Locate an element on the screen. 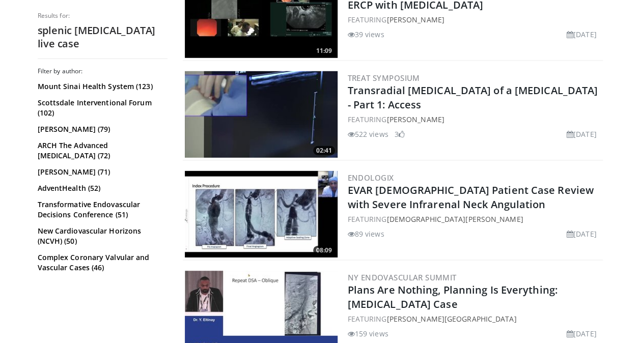 The height and width of the screenshot is (343, 640). li: 89 views is located at coordinates (366, 234).